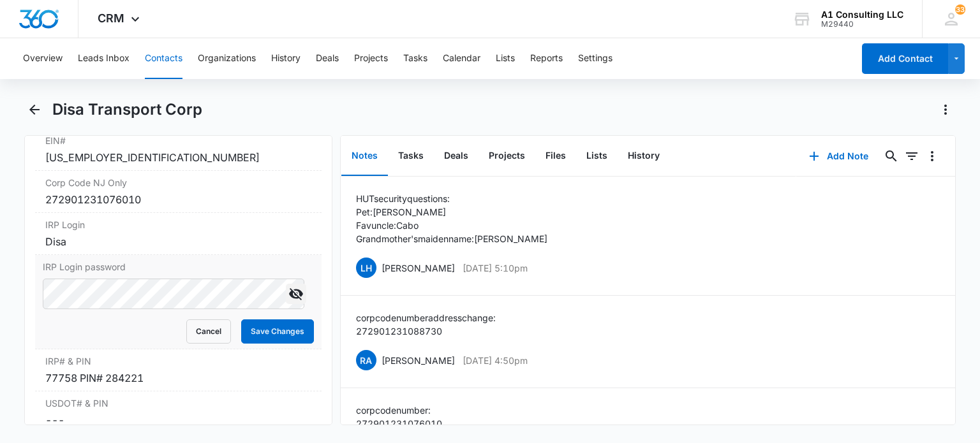 Image resolution: width=980 pixels, height=443 pixels. Describe the element at coordinates (34, 109) in the screenshot. I see `button: Back` at that location.